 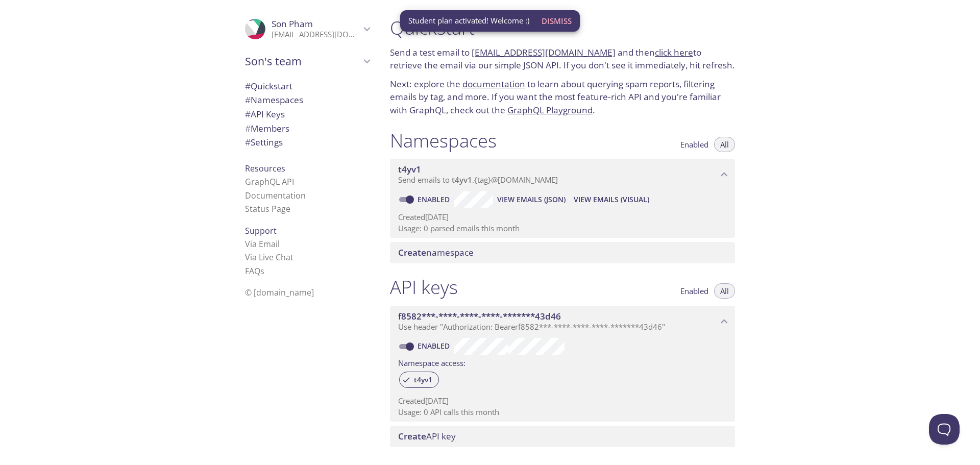 What do you see at coordinates (268, 86) in the screenshot?
I see `span: Quickstart` at bounding box center [268, 86].